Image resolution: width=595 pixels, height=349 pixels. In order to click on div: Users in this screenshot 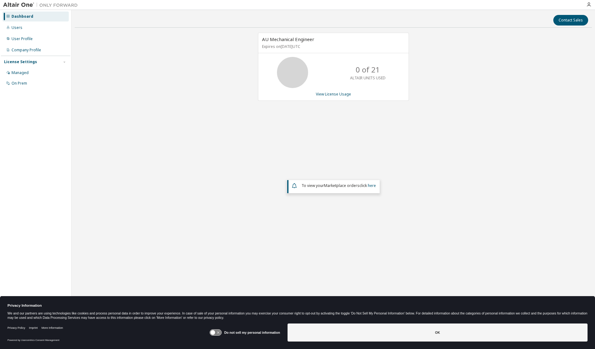, I will do `click(17, 28)`.